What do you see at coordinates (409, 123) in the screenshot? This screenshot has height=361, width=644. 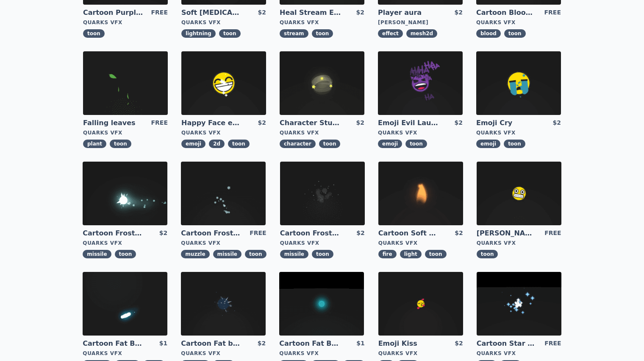 I see `a: Emoji Evil Laugh` at bounding box center [409, 123].